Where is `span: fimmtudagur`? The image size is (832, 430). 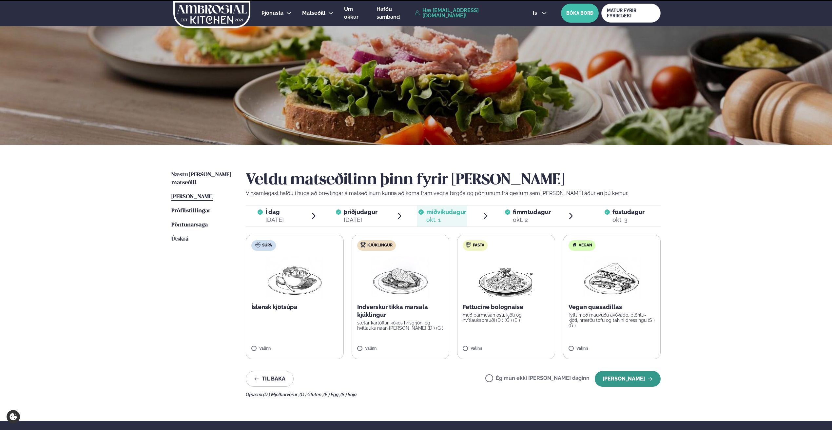
span: fimmtudagur is located at coordinates (532, 212).